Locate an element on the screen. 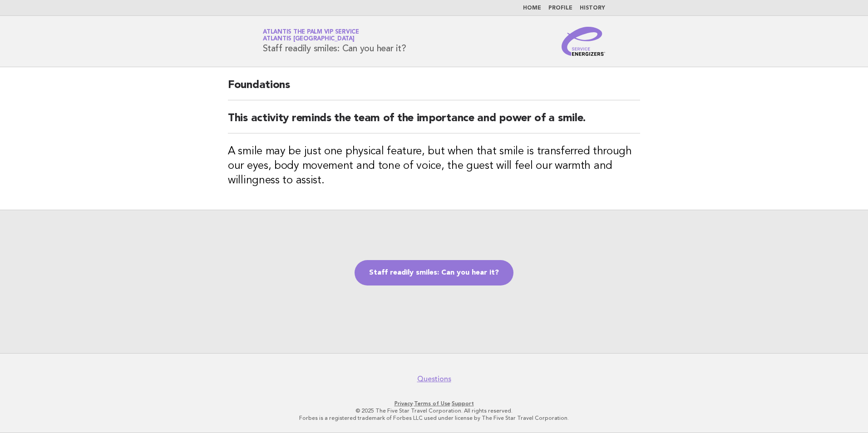 This screenshot has height=433, width=868. h2: This activity reminds the team of the importance and power of a smile. is located at coordinates (434, 122).